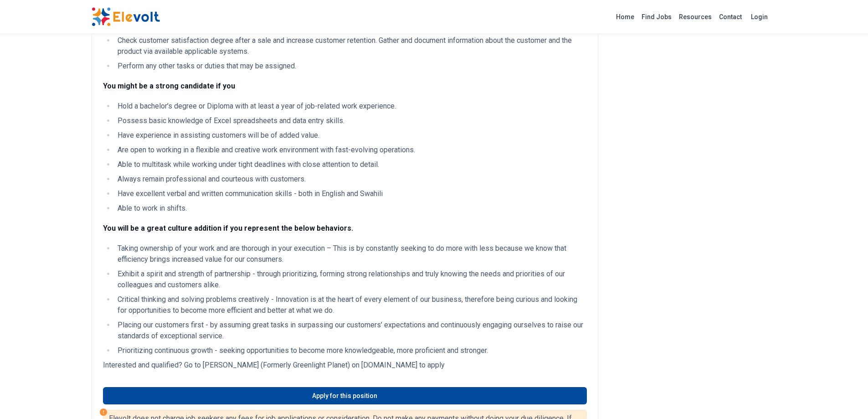  I want to click on li: Hold a bachelor’s degree or Diploma with at least a year of job-related work experience., so click(351, 106).